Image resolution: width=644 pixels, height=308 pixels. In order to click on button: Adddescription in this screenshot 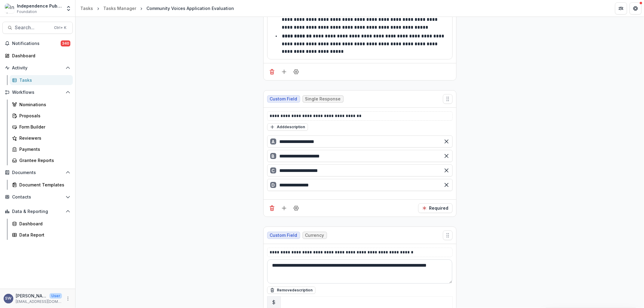, I will do `click(288, 127)`.